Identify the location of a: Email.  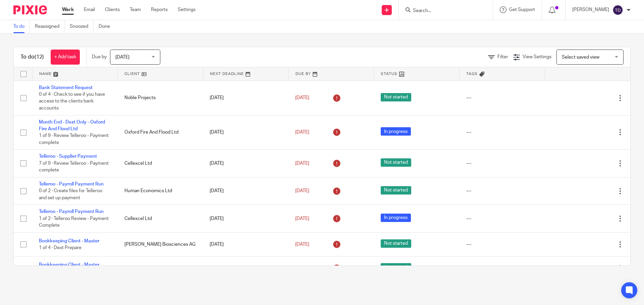
(89, 10).